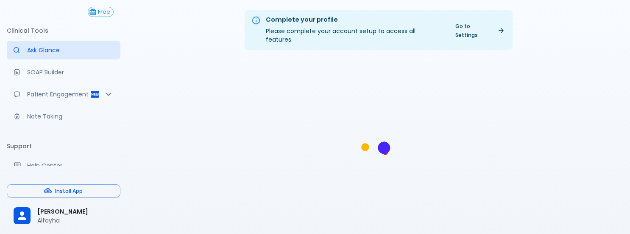 This screenshot has height=234, width=630. I want to click on a: Get help from our support team, so click(64, 165).